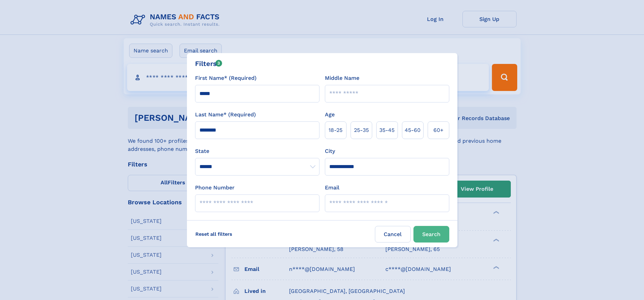  What do you see at coordinates (330, 151) in the screenshot?
I see `label: City` at bounding box center [330, 151].